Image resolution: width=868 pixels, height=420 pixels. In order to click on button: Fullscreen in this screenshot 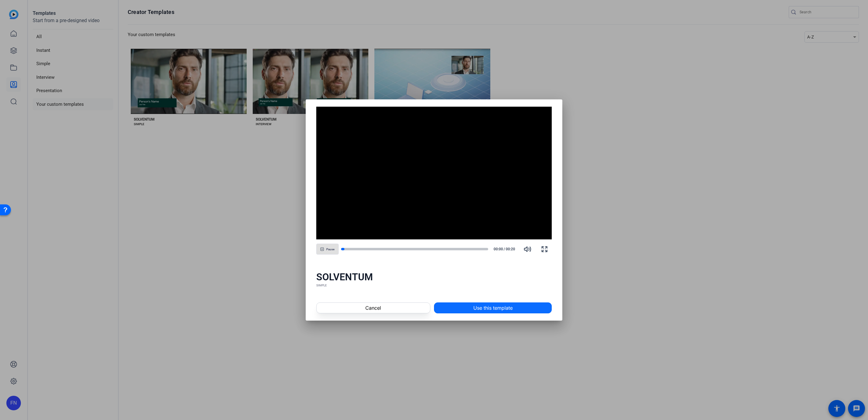, I will do `click(544, 249)`.